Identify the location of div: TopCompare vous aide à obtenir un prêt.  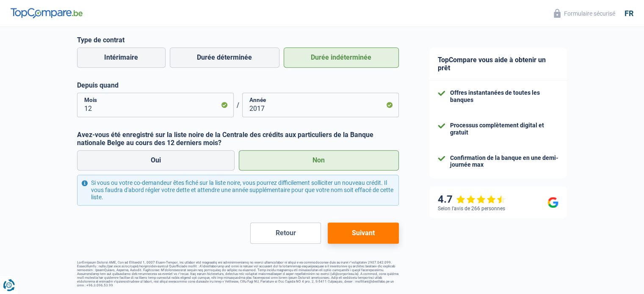
(498, 64).